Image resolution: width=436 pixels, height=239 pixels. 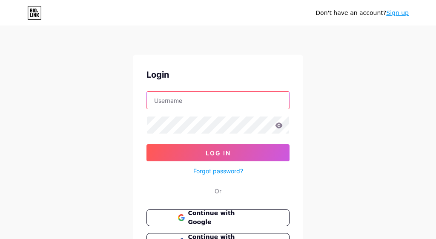 I want to click on a: Sign up, so click(x=398, y=13).